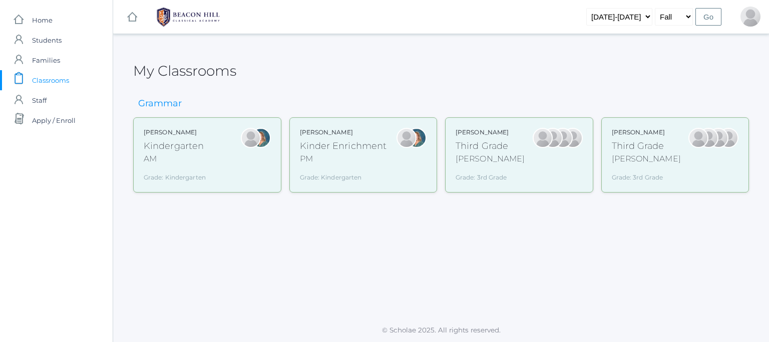 The image size is (769, 342). Describe the element at coordinates (51, 80) in the screenshot. I see `span: Classrooms` at that location.